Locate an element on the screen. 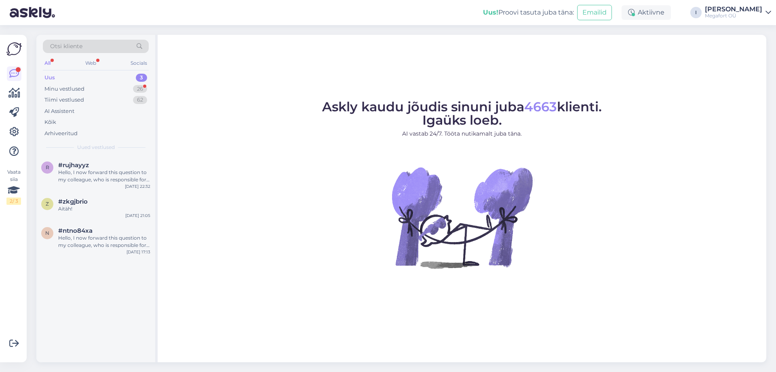  div: Proovi tasuta juba täna: is located at coordinates (528, 13).